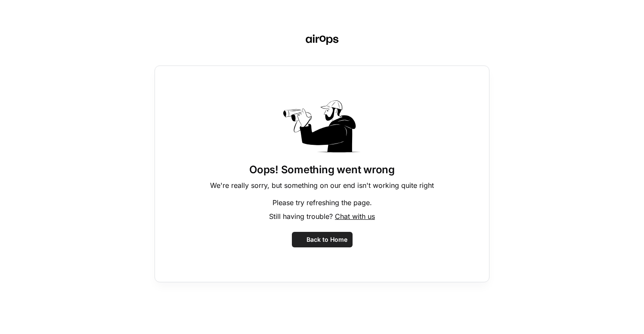 Image resolution: width=644 pixels, height=334 pixels. Describe the element at coordinates (322, 239) in the screenshot. I see `button: Back to Home` at that location.